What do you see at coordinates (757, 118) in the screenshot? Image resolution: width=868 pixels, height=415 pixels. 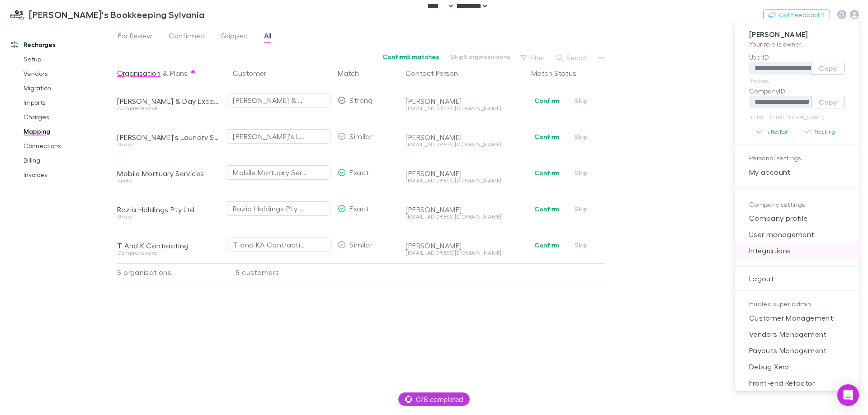 I see `a: In DB` at bounding box center [757, 118].